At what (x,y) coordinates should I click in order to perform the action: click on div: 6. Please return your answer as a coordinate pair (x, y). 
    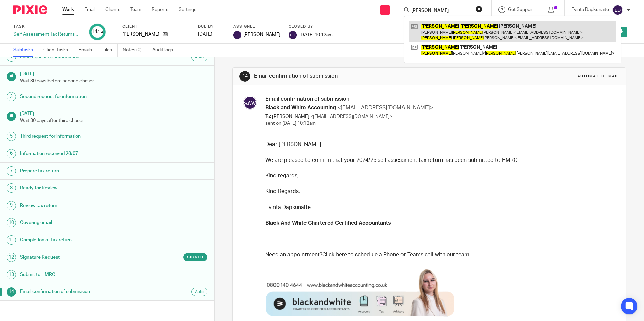
    Looking at the image, I should click on (12, 154).